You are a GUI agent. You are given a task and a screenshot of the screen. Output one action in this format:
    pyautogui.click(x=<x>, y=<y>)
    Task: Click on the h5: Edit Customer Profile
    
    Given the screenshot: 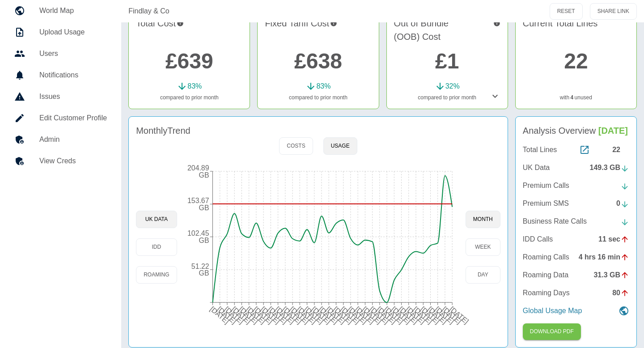 What is the action you would take?
    pyautogui.click(x=73, y=118)
    